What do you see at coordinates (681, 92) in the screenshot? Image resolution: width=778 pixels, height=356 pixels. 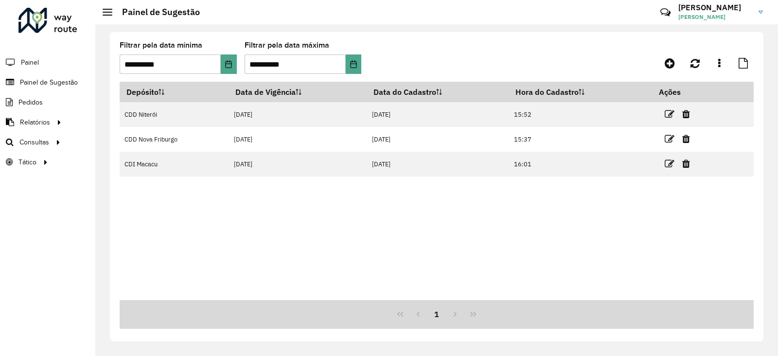 I see `th: Ações` at bounding box center [681, 92].